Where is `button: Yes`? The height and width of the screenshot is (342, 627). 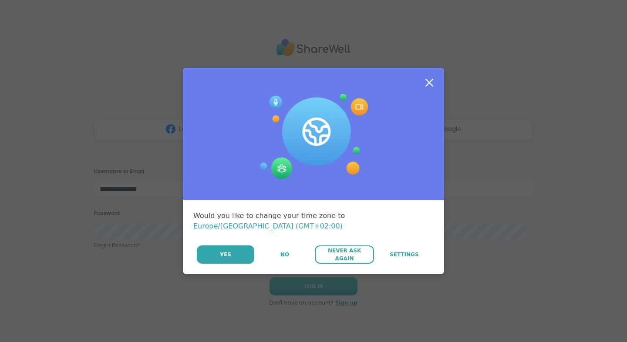 button: Yes is located at coordinates (226, 255).